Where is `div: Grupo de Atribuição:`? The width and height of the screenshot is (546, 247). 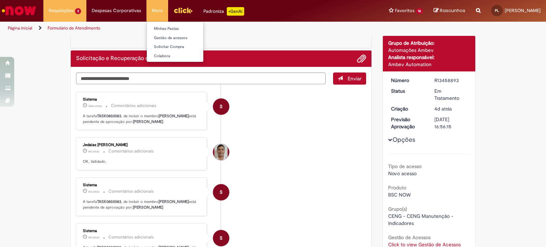 div: Grupo de Atribuição: is located at coordinates (429, 43).